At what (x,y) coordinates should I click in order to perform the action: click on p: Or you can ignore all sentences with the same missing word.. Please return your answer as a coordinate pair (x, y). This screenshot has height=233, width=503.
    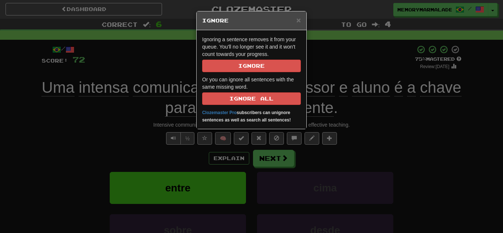
    Looking at the image, I should click on (251, 90).